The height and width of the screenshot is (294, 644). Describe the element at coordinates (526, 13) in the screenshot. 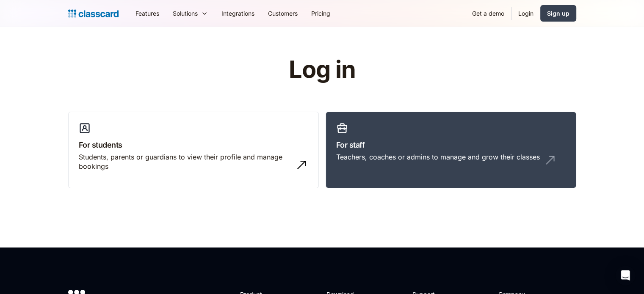

I see `a: Login` at that location.